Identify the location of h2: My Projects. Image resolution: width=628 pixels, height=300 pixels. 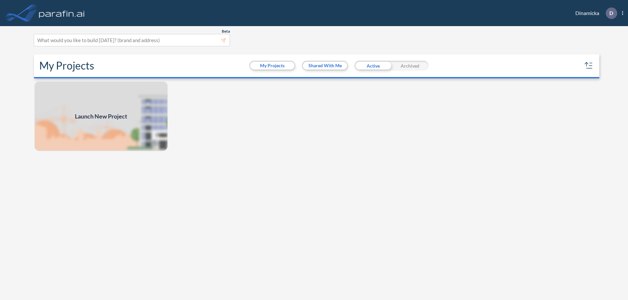
(67, 66).